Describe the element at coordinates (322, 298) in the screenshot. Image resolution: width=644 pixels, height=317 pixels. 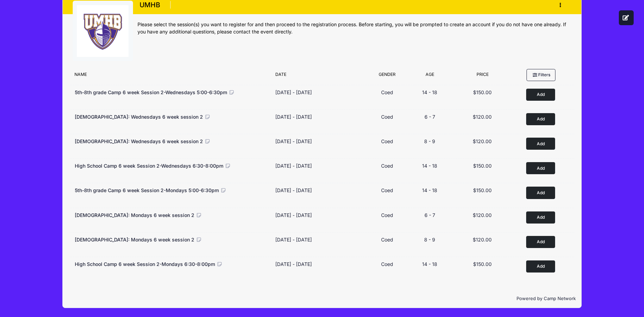
I see `p: Powered by Camp Network` at that location.